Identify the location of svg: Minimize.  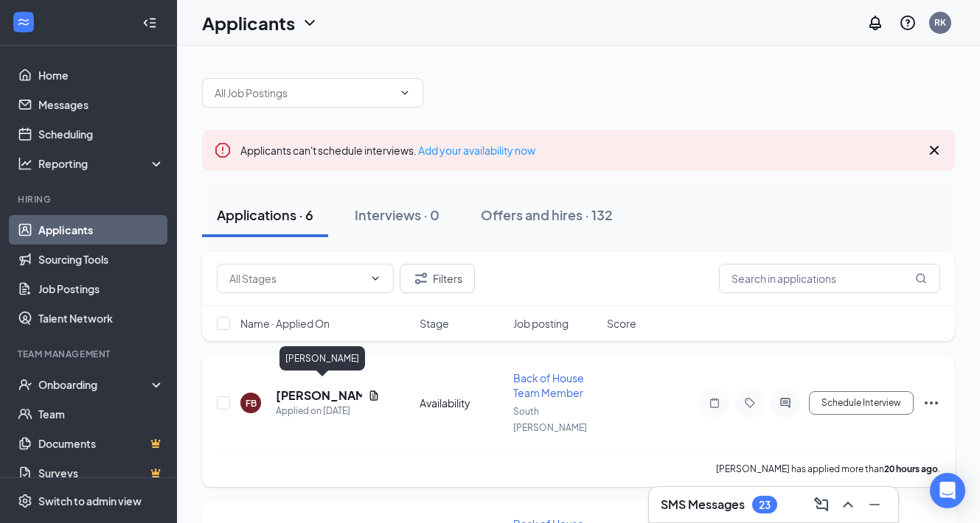
(874, 505).